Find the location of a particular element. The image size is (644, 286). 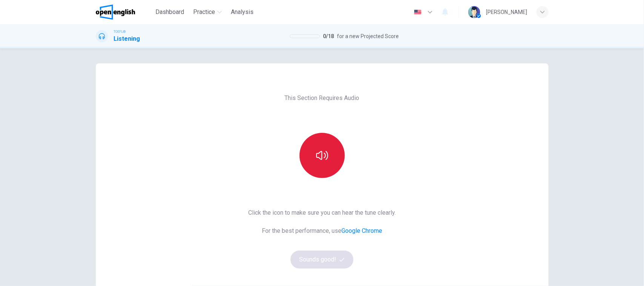

a: Google Chrome is located at coordinates (361, 230).